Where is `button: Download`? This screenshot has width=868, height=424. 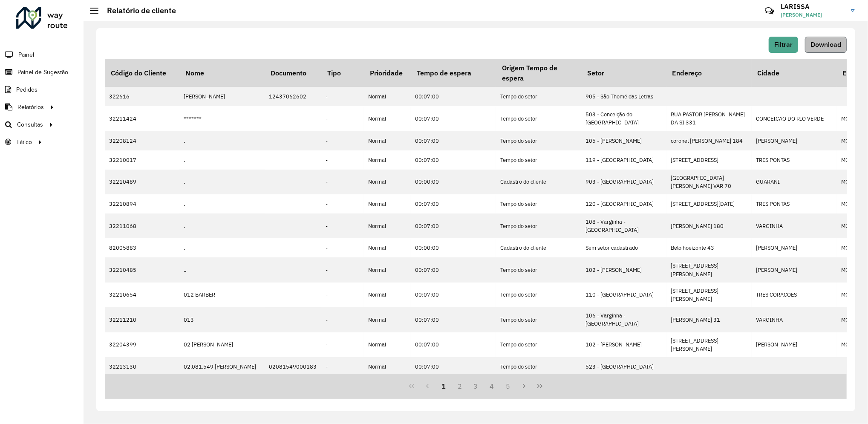
button: Download is located at coordinates (826, 45).